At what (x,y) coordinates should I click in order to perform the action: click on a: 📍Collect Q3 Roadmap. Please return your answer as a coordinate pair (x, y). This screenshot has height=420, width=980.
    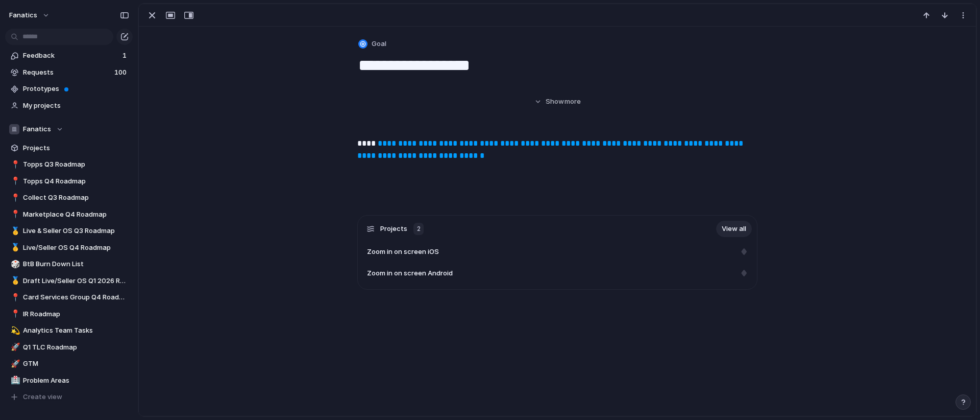
    Looking at the image, I should click on (69, 198).